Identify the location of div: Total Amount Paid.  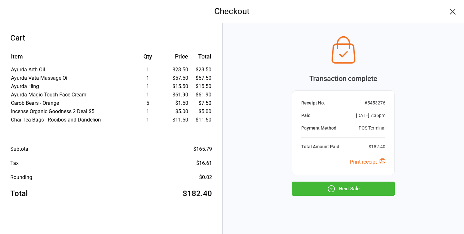
(320, 147).